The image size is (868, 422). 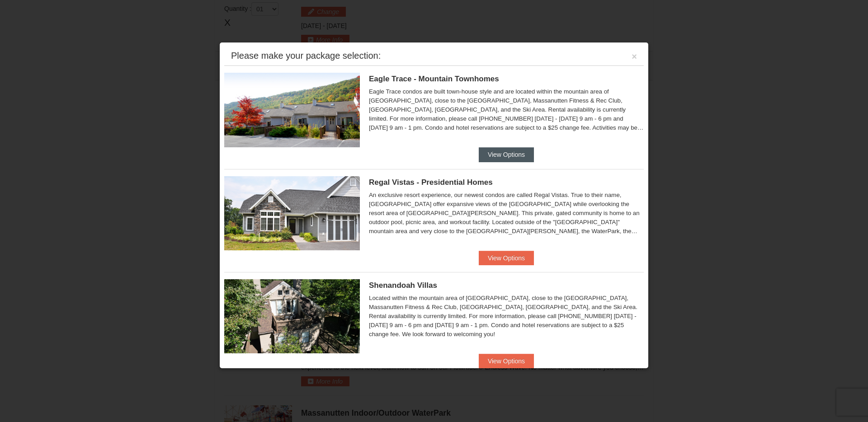 What do you see at coordinates (434, 79) in the screenshot?
I see `span: Eagle Trace - Mountain Townhomes` at bounding box center [434, 79].